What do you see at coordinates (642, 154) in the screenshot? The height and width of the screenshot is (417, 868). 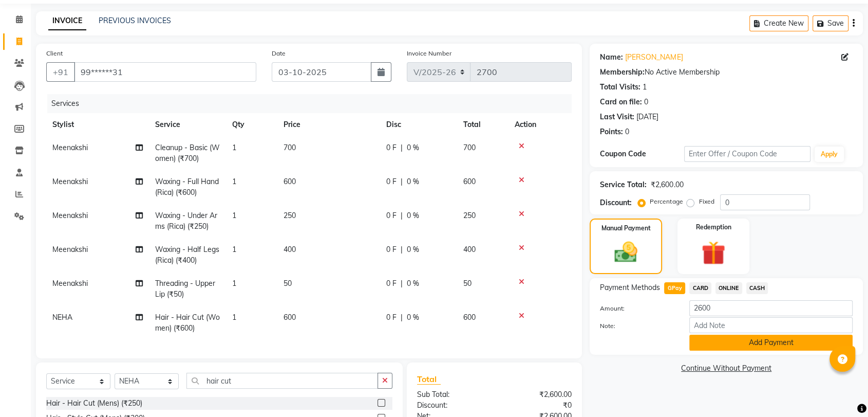 I see `div: Coupon Code` at bounding box center [642, 154].